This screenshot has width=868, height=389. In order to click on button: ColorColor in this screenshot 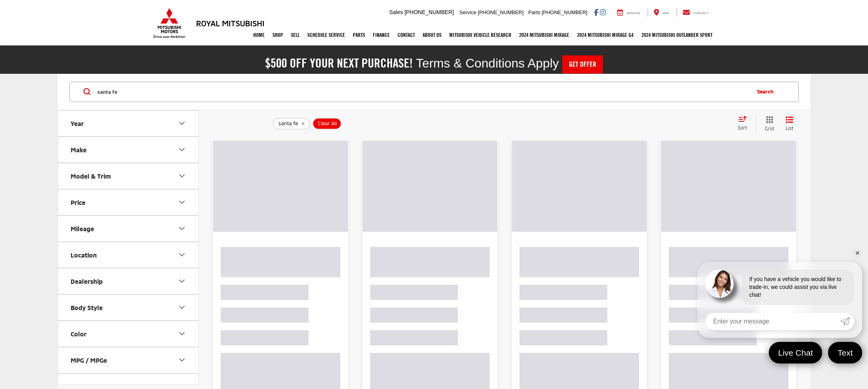, I will do `click(129, 334)`.